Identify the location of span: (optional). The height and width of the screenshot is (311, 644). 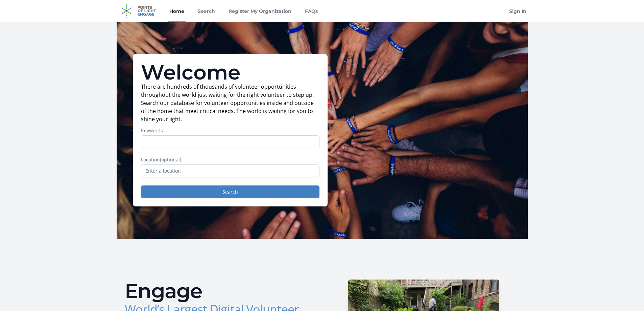
(170, 160).